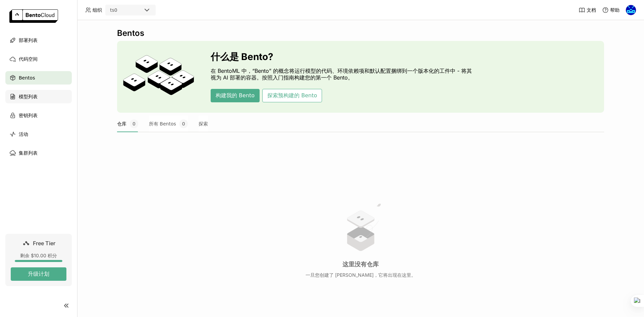  I want to click on h3: 这里没有仓库, so click(361, 264).